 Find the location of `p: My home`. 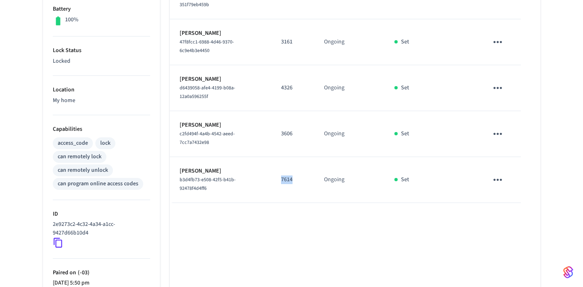

p: My home is located at coordinates (102, 100).